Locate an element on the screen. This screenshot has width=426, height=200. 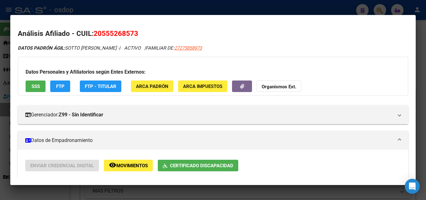
button: Movimientos is located at coordinates (128, 165).